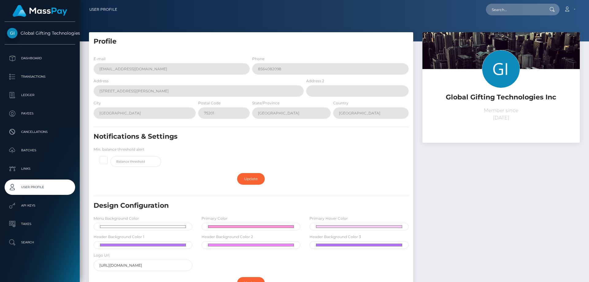  What do you see at coordinates (40, 58) in the screenshot?
I see `p: Dashboard` at bounding box center [40, 58].